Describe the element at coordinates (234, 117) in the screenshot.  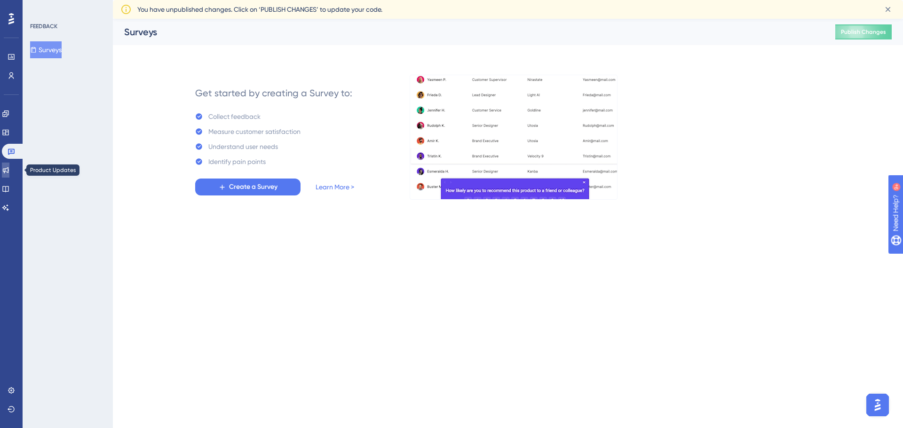
I see `div: Collect feedback` at that location.